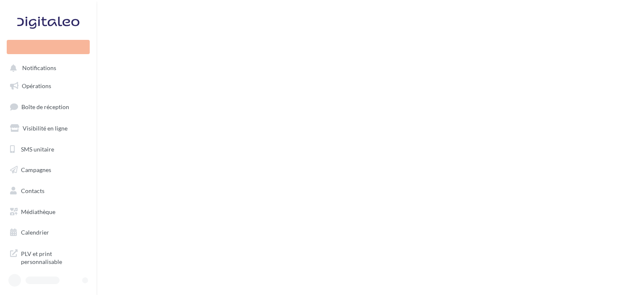 The width and height of the screenshot is (644, 295). I want to click on a: PLV et print personnalisable, so click(48, 257).